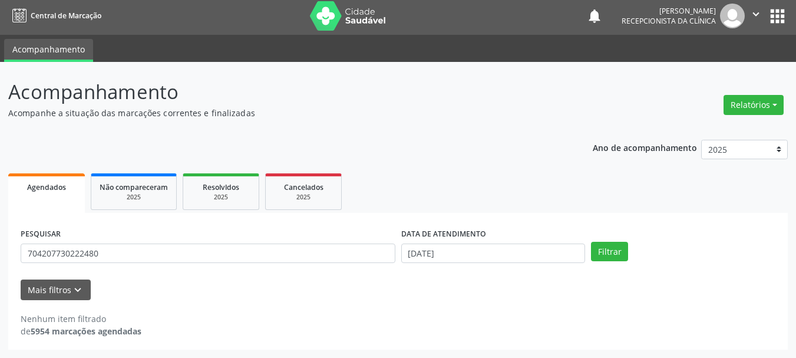 The image size is (796, 358). I want to click on button: notifications, so click(595, 16).